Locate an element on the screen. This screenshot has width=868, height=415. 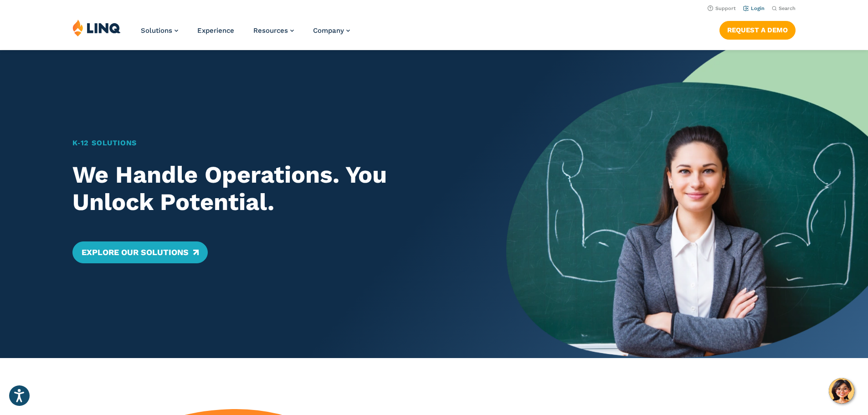
button: Hello, have a question? Let’s chat. is located at coordinates (841, 391).